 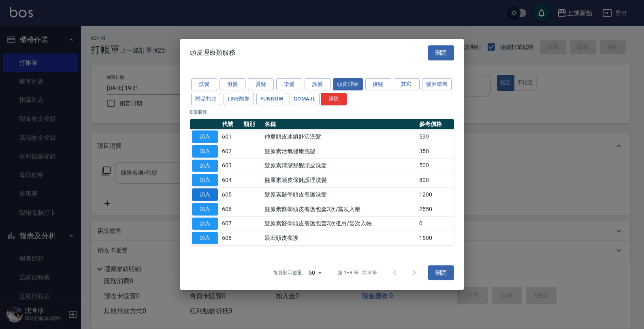 What do you see at coordinates (322, 112) in the screenshot?
I see `p: 8 筆服務` at bounding box center [322, 112].